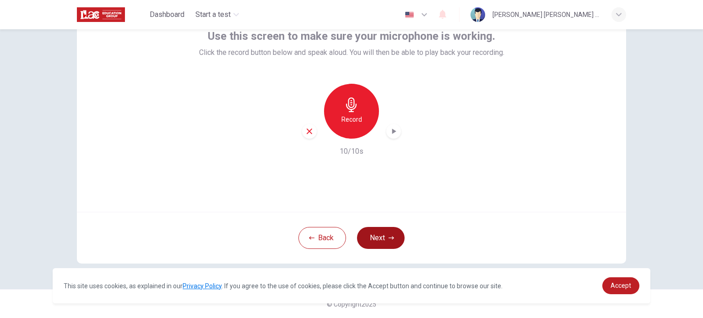  Describe the element at coordinates (217, 15) in the screenshot. I see `button: Start a test` at that location.